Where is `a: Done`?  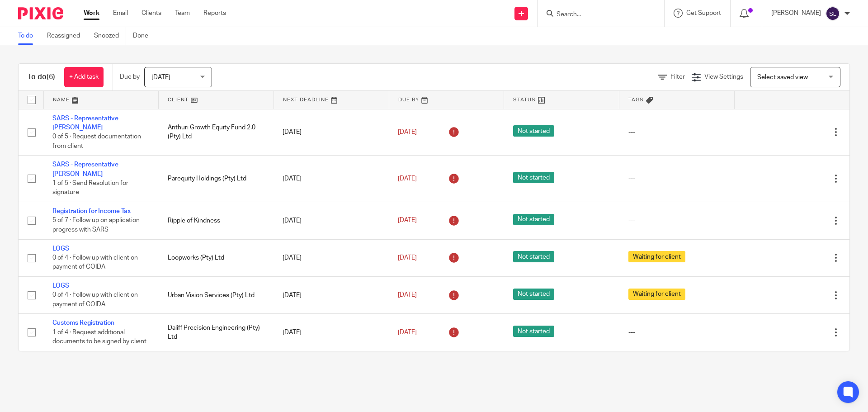
a: Done is located at coordinates (144, 35).